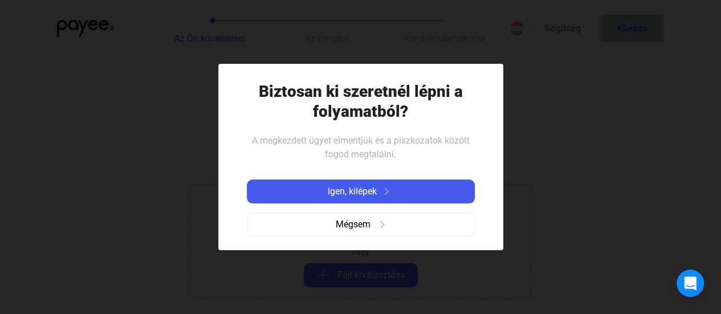 The height and width of the screenshot is (314, 721). Describe the element at coordinates (361, 147) in the screenshot. I see `span: A megkezdett ügyet elmentjük és a piszkozatok között fogod megtalálni.` at that location.